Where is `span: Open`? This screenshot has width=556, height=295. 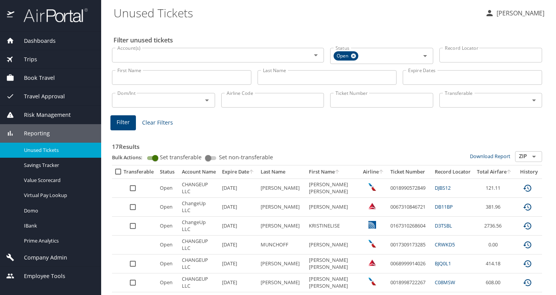
span: Open is located at coordinates (343, 56).